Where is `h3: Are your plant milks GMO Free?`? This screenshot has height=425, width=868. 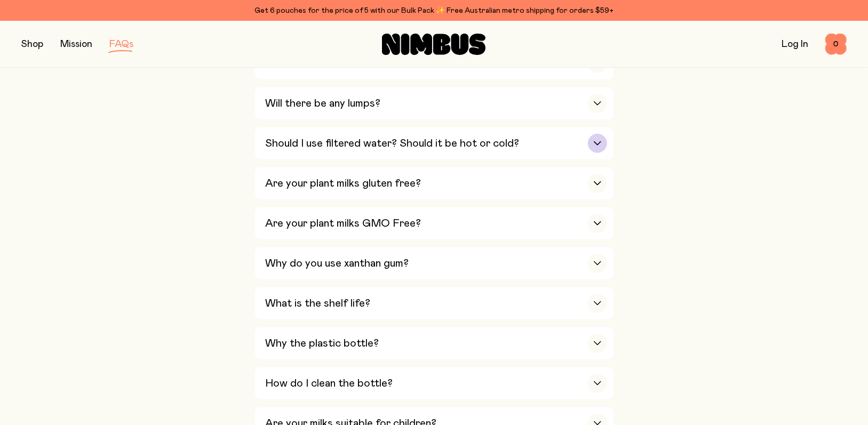
h3: Are your plant milks GMO Free? is located at coordinates (344, 224).